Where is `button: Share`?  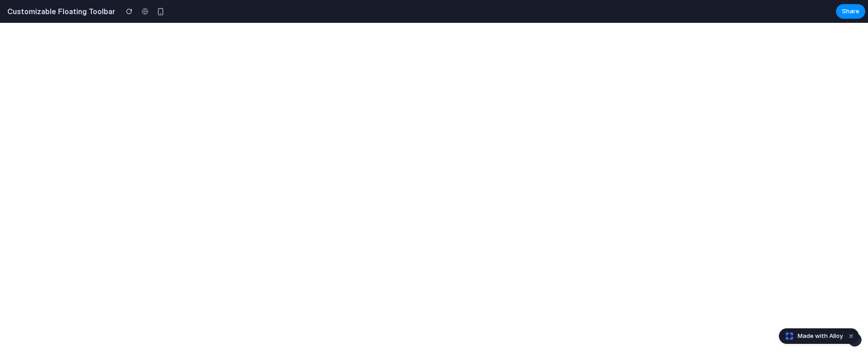 button: Share is located at coordinates (851, 11).